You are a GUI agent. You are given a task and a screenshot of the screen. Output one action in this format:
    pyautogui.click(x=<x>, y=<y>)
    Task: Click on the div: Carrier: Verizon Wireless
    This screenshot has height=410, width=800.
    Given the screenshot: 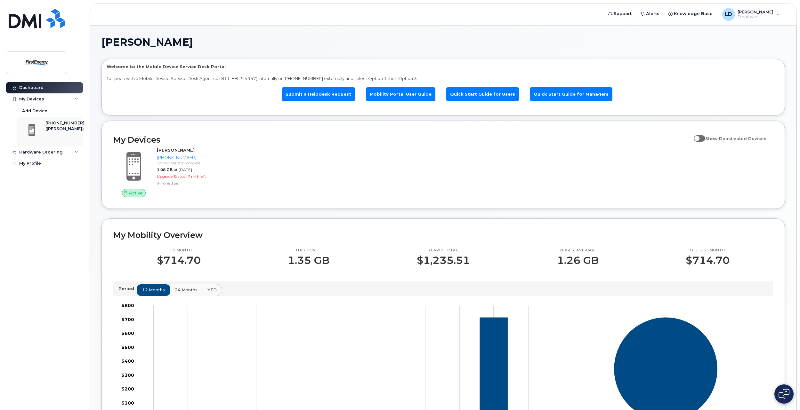 What is the action you would take?
    pyautogui.click(x=213, y=163)
    